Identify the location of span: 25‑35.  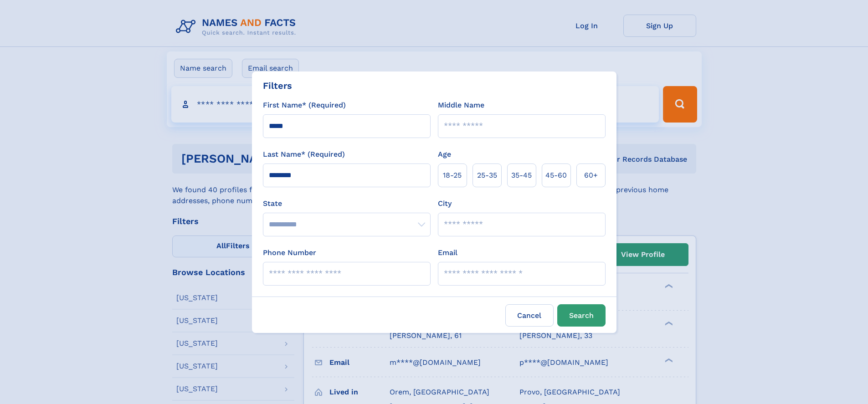
(487, 176).